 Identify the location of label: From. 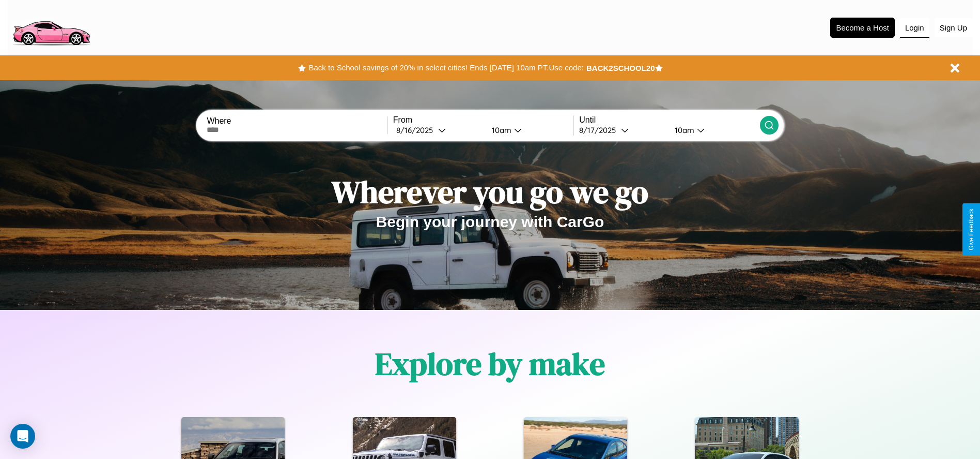
(483, 120).